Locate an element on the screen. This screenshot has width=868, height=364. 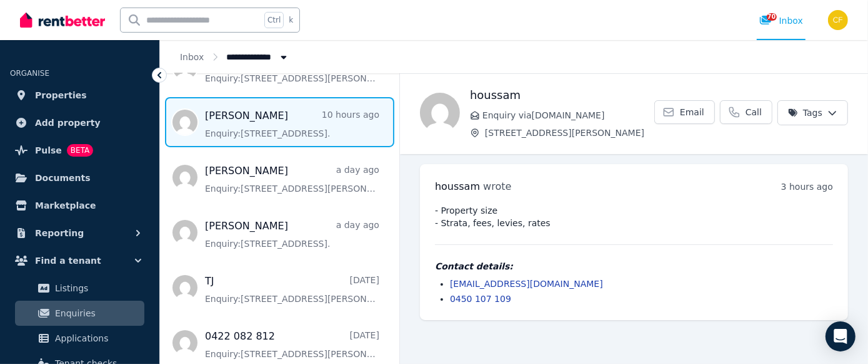
a: Email is located at coordinates (685, 112).